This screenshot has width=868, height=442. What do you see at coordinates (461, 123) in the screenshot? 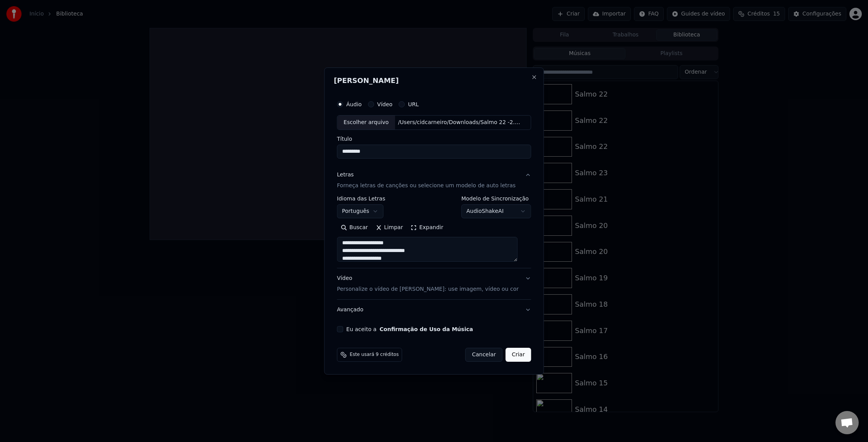
I see `div: /Users/cidcarneiro/Downloads/Salmo 22 -2.mp3` at bounding box center [461, 123].